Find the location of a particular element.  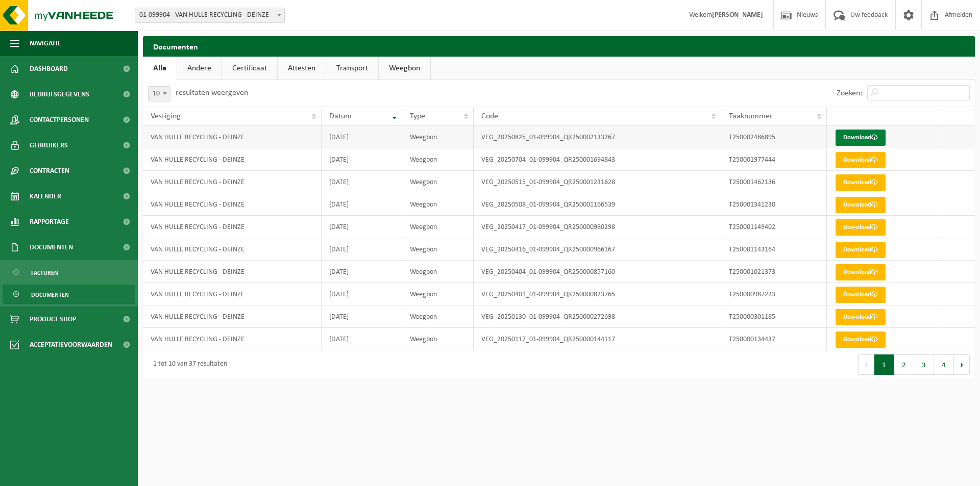

span: Kalender is located at coordinates (46, 197).